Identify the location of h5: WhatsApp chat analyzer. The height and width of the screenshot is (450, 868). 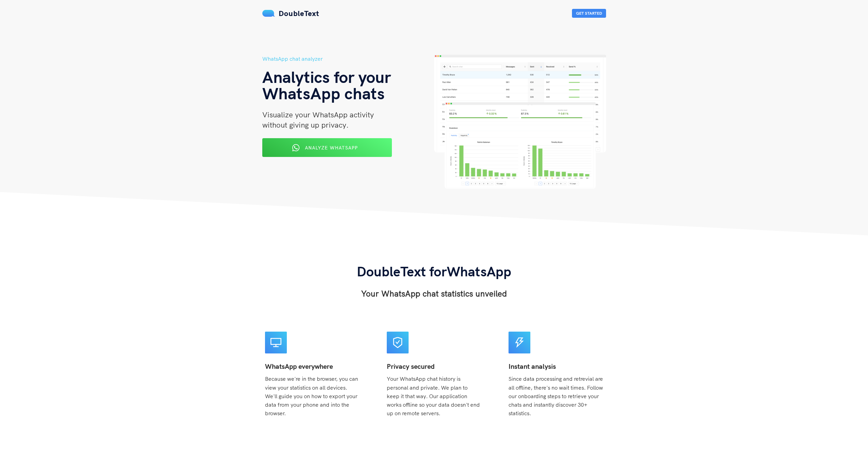
(348, 59).